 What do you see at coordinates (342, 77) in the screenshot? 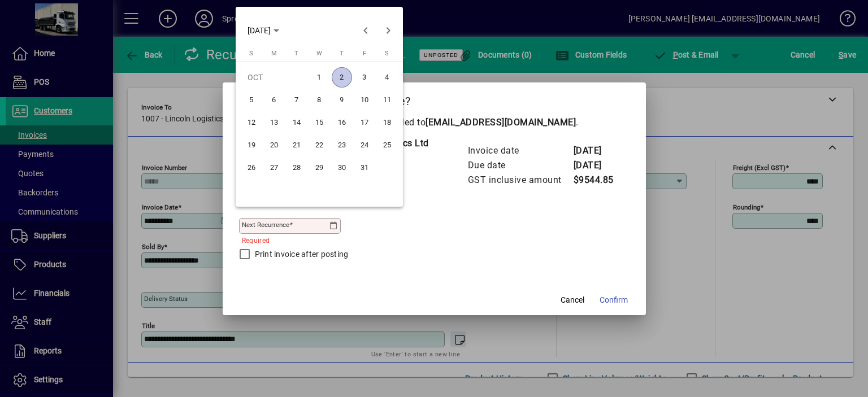
I see `button: Thu Oct 02 2025` at bounding box center [342, 77].